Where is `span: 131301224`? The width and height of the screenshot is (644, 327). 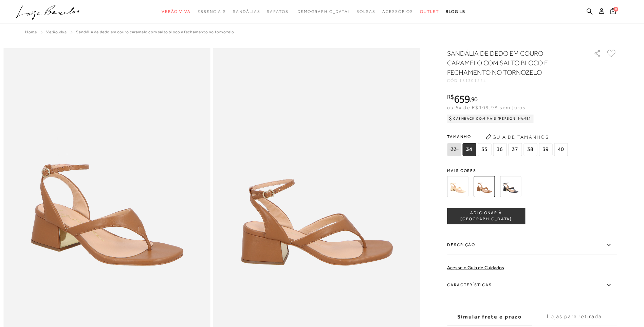
span: 131301224 is located at coordinates (473, 81).